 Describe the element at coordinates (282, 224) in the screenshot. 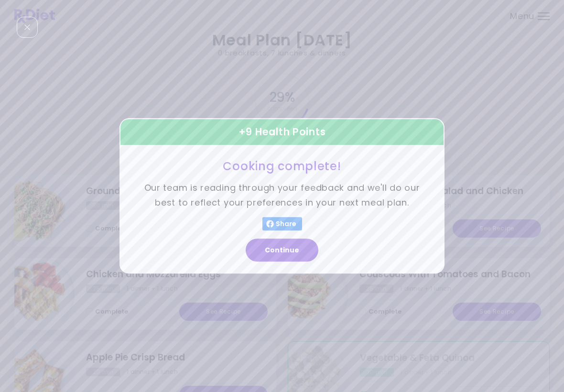

I see `button: Share` at that location.